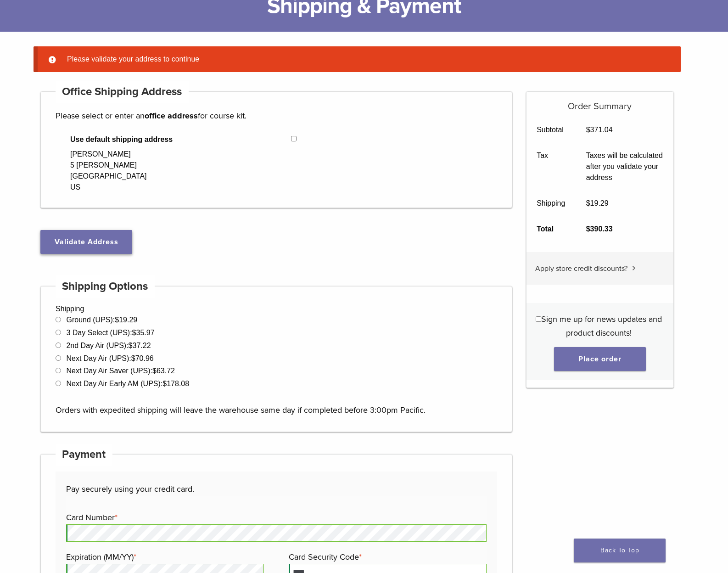 The width and height of the screenshot is (728, 573). I want to click on h4: Office Shipping Address, so click(122, 92).